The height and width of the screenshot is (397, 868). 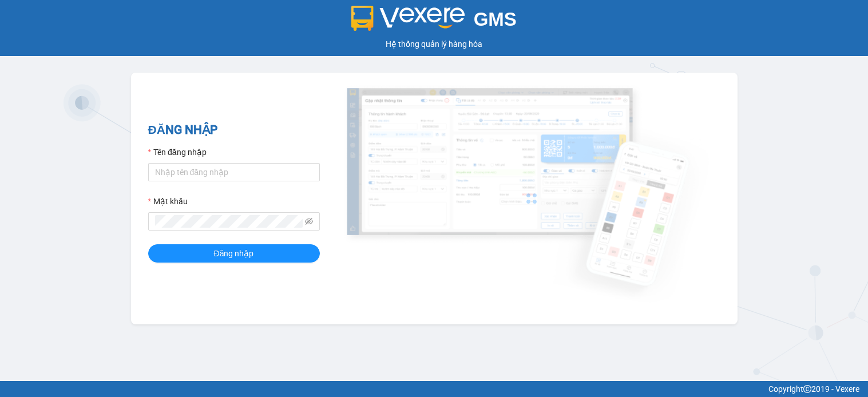 I want to click on a: GMS, so click(x=434, y=22).